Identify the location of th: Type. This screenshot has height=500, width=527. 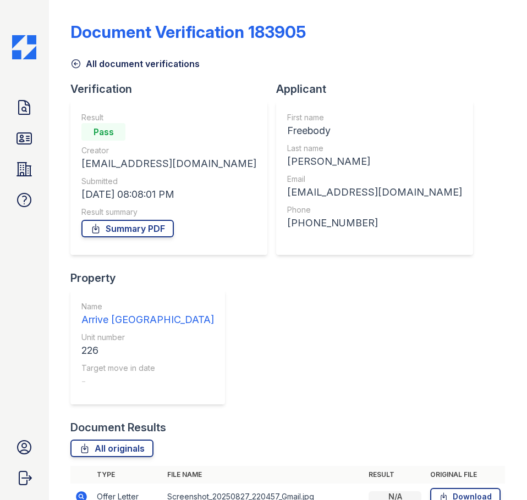
(128, 475).